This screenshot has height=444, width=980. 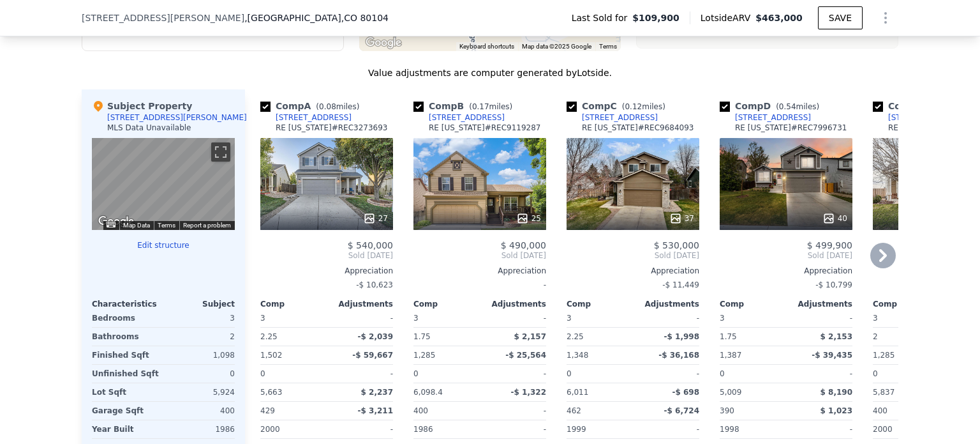 I want to click on span: 0.08, so click(x=327, y=107).